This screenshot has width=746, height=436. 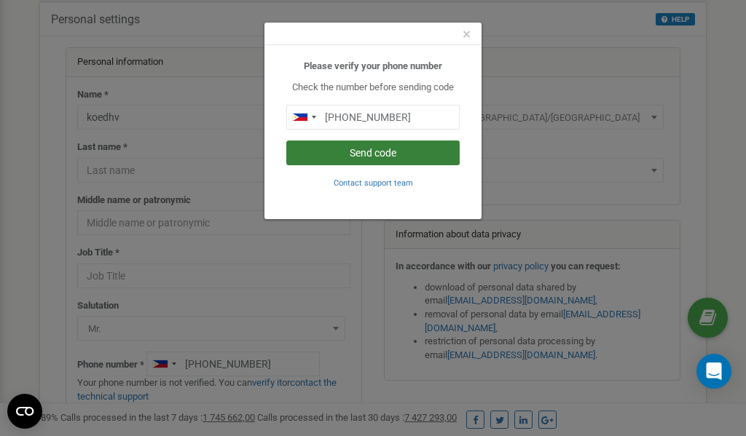 I want to click on div: Open Intercom Messenger, so click(x=714, y=372).